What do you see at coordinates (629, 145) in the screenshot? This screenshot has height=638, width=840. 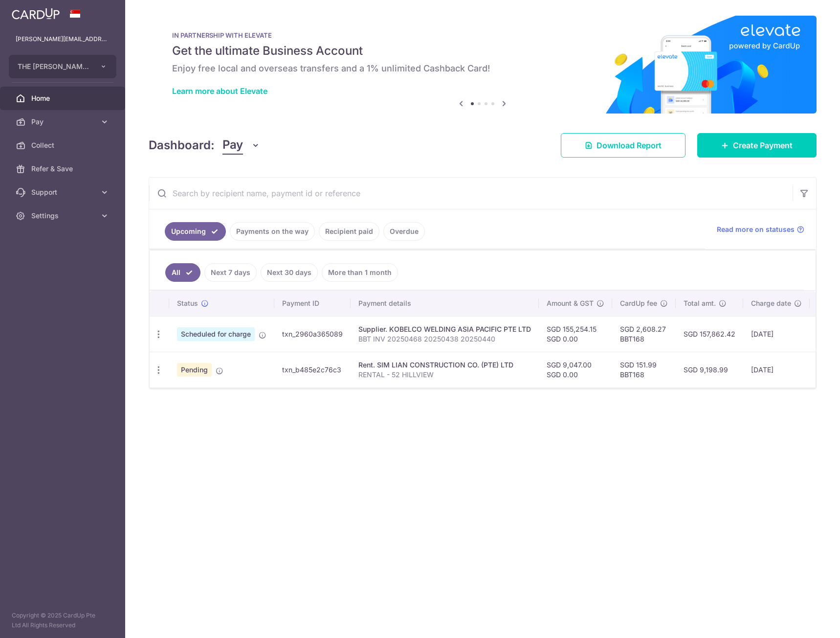 I see `span: Download Report` at bounding box center [629, 145].